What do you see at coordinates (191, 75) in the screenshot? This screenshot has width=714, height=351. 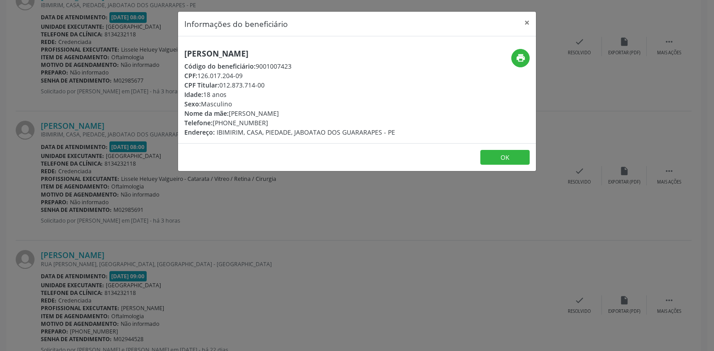 I see `span: CPF:` at bounding box center [191, 75].